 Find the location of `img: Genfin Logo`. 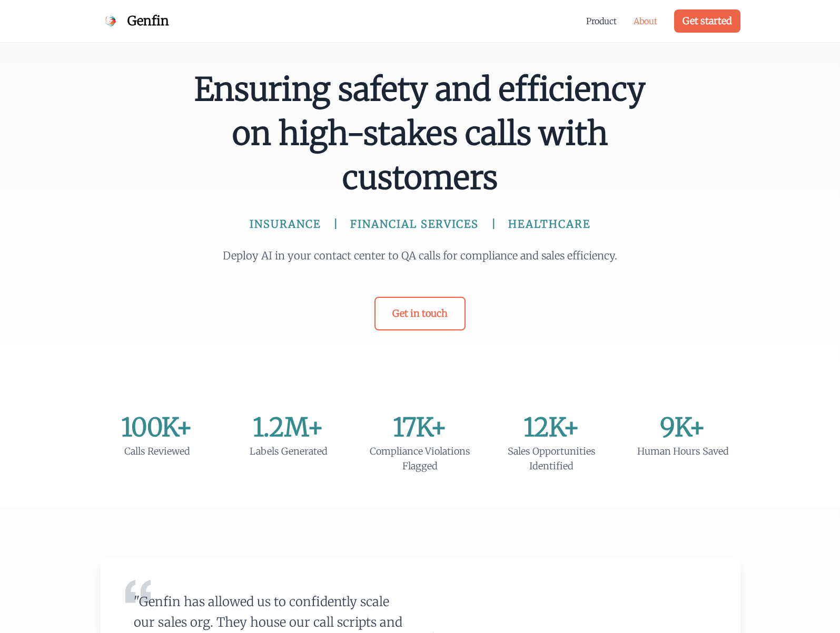

img: Genfin Logo is located at coordinates (111, 21).